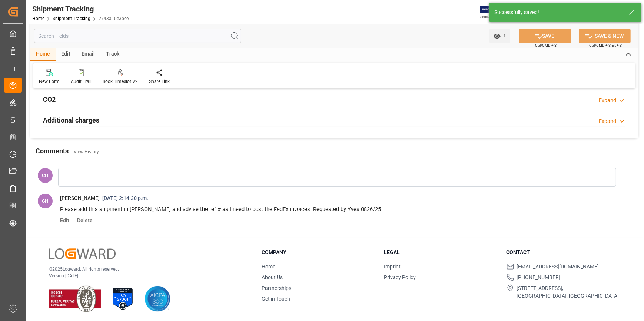 The width and height of the screenshot is (644, 321). Describe the element at coordinates (83, 220) in the screenshot. I see `span: Delete` at that location.